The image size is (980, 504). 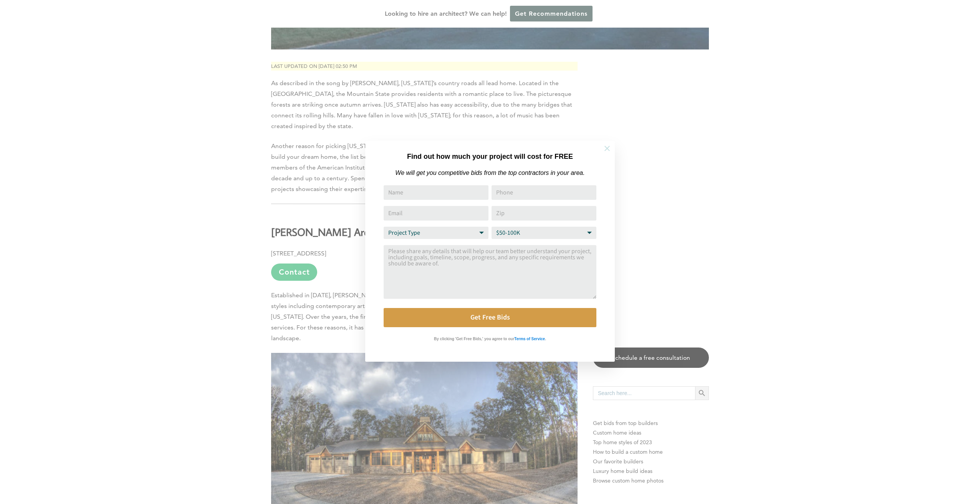 What do you see at coordinates (490, 157) in the screenshot?
I see `strong: Find out how much your project will cost for FREE` at bounding box center [490, 157].